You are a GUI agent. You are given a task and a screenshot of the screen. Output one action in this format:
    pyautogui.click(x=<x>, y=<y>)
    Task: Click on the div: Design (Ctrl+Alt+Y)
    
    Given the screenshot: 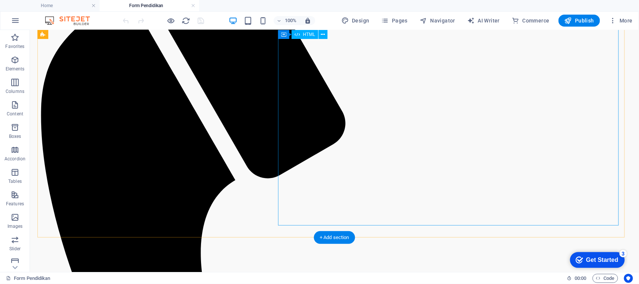 What is the action you would take?
    pyautogui.click(x=355, y=21)
    